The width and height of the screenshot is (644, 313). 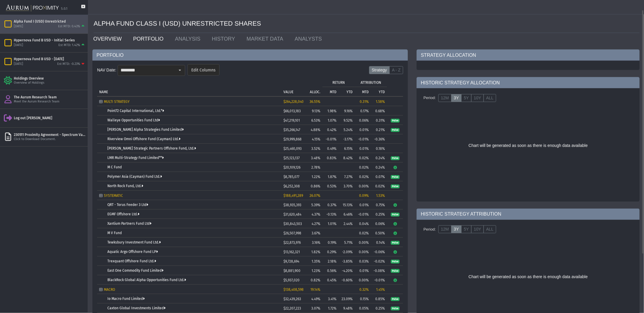 I want to click on span: $66,013,183, so click(x=292, y=111).